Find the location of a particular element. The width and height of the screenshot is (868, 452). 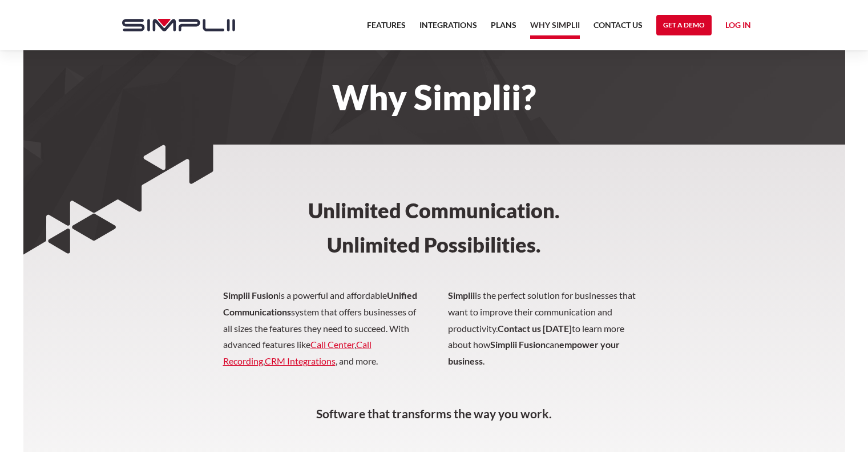

strong: Simplii is located at coordinates (461, 295).